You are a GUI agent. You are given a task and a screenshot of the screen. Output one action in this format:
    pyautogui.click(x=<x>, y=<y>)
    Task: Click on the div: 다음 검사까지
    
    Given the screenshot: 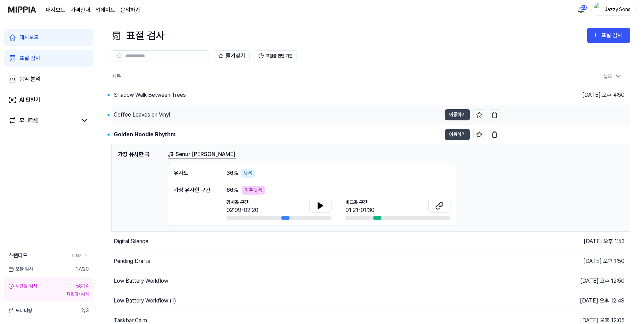 What is the action you would take?
    pyautogui.click(x=49, y=295)
    